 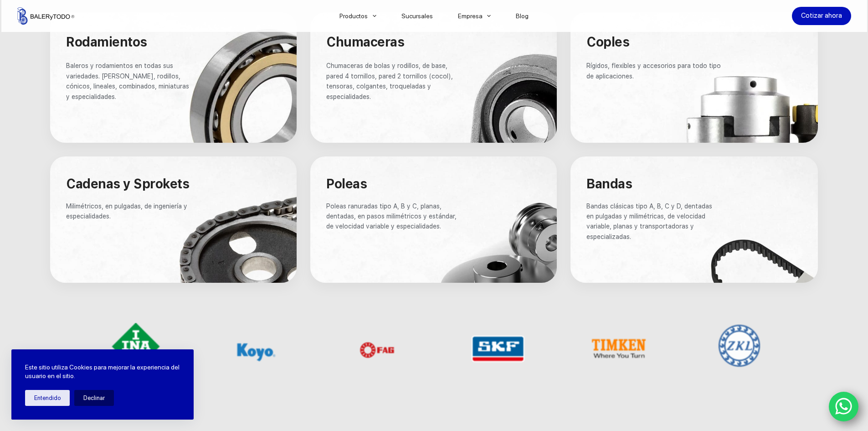 I want to click on span: Chumaceras de bolas y rodillos, de base, pared 4 tornillos, pared 2 tornillos (cocol), tensoras, ..., so click(x=391, y=81).